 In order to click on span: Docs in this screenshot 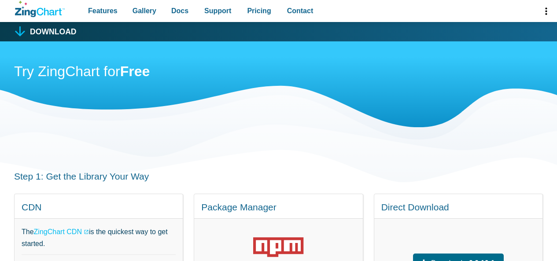, I will do `click(180, 11)`.